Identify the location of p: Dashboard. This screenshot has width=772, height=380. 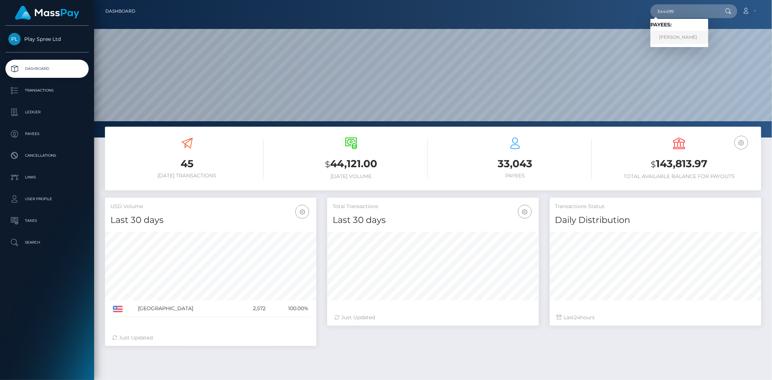
(47, 69).